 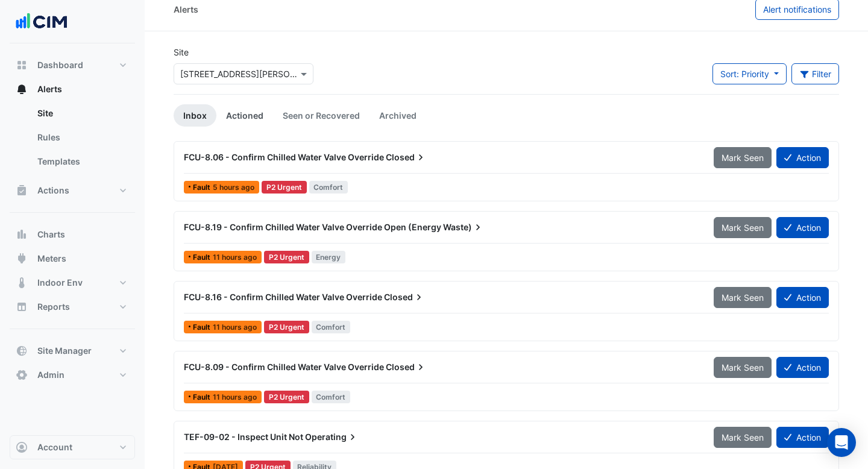 What do you see at coordinates (22, 351) in the screenshot?
I see `app-icon: Site Manager` at bounding box center [22, 351].